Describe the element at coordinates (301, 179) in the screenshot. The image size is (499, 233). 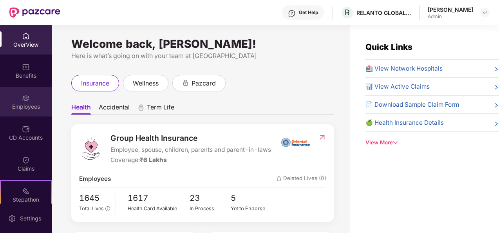
I see `span: Deleted Lives (0)` at that location.